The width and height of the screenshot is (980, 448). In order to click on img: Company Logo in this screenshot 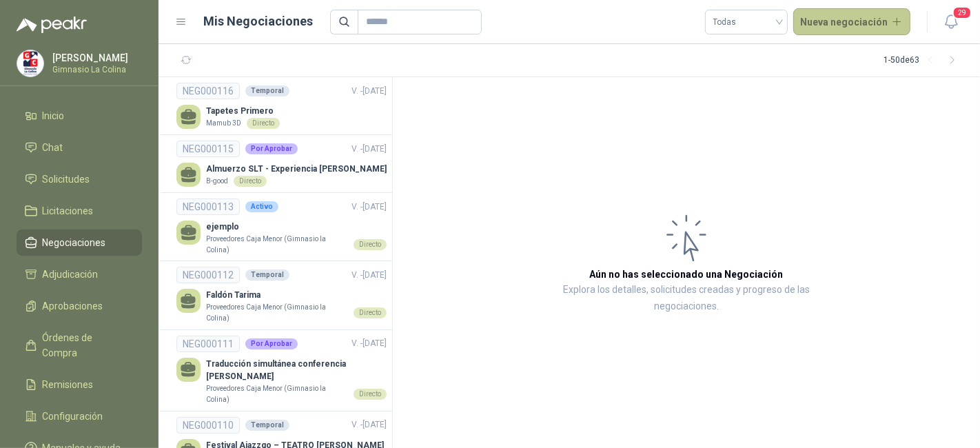, I will do `click(30, 64)`.